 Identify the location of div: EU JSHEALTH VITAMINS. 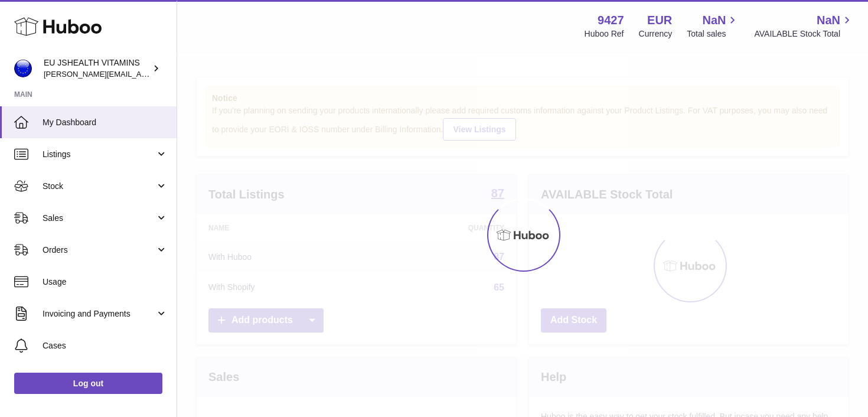
(97, 69).